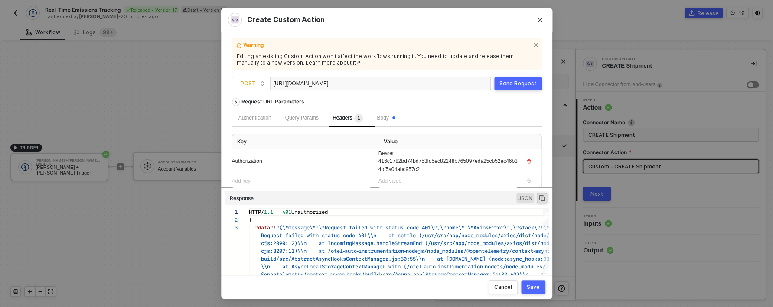 The image size is (773, 307). What do you see at coordinates (452, 142) in the screenshot?
I see `th: Value` at bounding box center [452, 142].